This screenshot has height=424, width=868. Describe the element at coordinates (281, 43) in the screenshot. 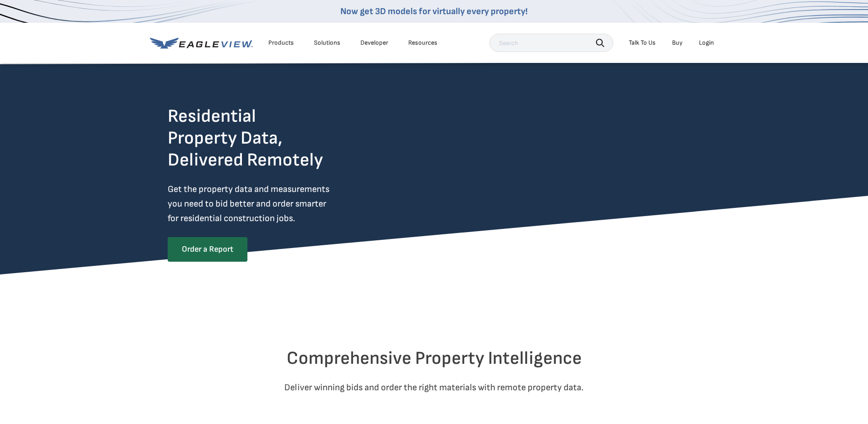

I see `div: Products` at that location.